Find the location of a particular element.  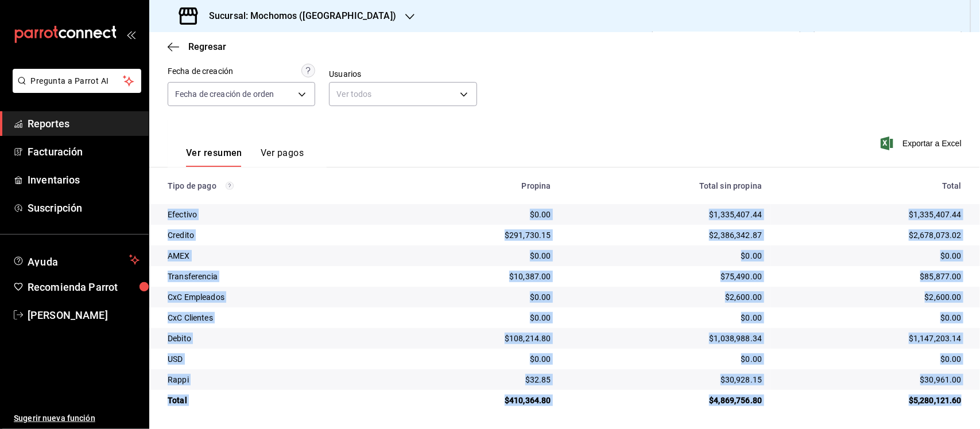

label: Usuarios is located at coordinates (402, 74).